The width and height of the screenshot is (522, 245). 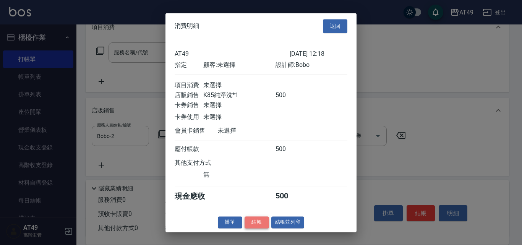 I want to click on div: 顧客: 未選擇, so click(x=239, y=65).